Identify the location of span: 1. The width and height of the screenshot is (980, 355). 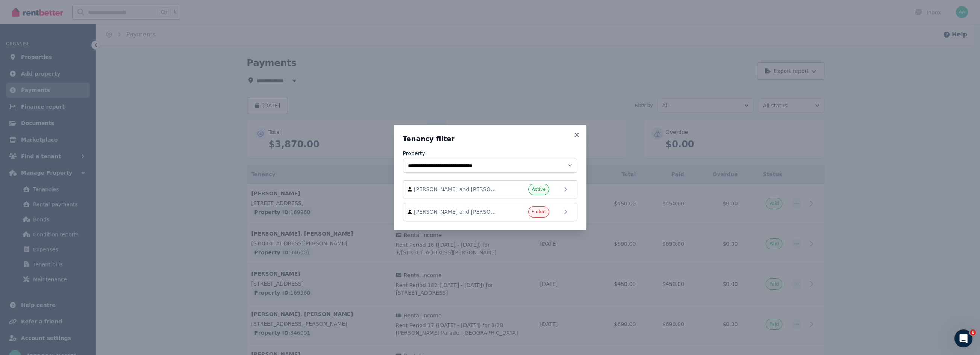
(973, 332).